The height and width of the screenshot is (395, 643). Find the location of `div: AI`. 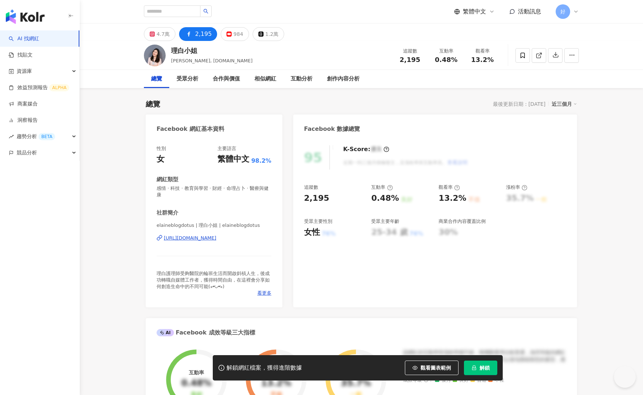

div: AI is located at coordinates (165, 333).